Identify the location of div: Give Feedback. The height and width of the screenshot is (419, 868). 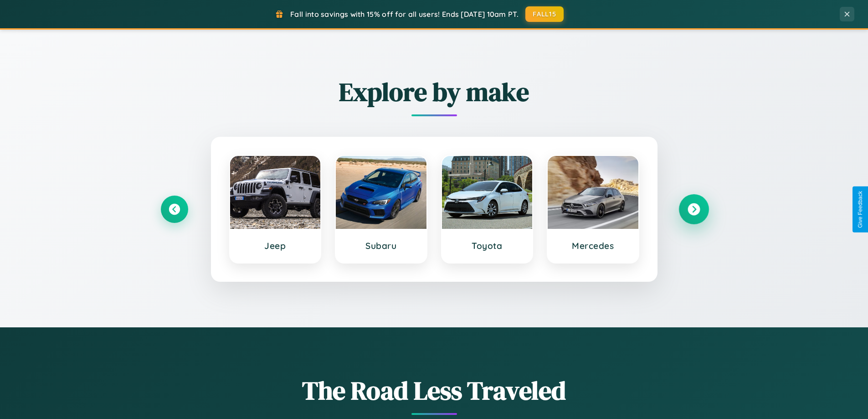
(860, 209).